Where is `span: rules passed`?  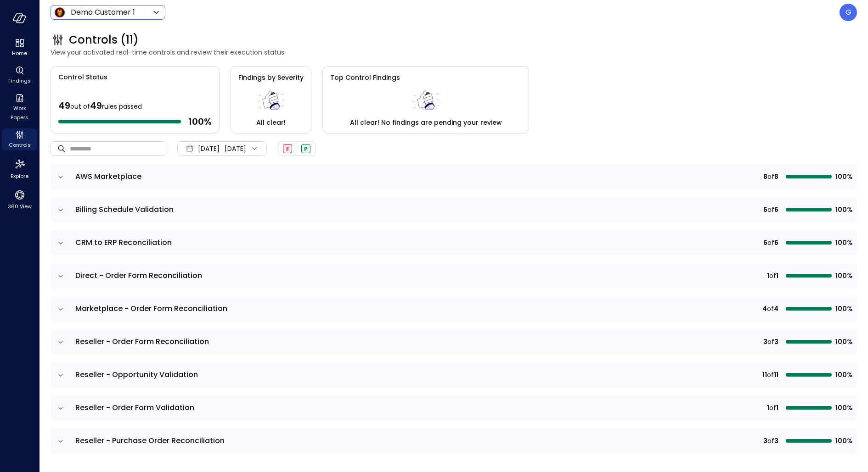
span: rules passed is located at coordinates (122, 106).